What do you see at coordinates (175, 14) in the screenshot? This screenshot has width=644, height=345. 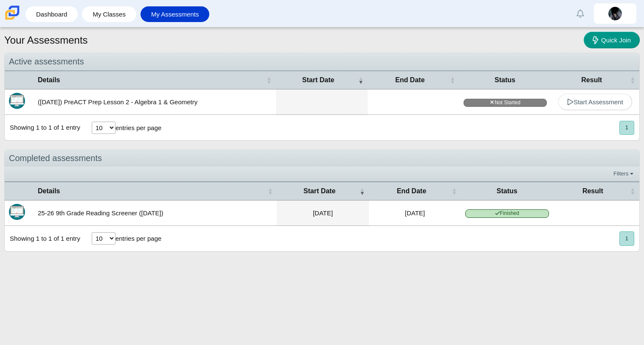 I see `a: My Assessments` at bounding box center [175, 14].